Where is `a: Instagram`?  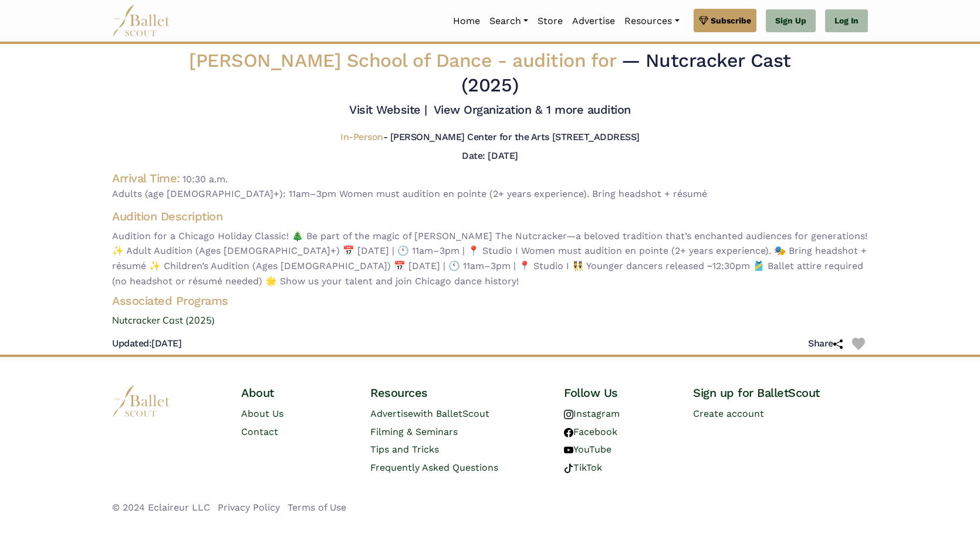
a: Instagram is located at coordinates (592, 413).